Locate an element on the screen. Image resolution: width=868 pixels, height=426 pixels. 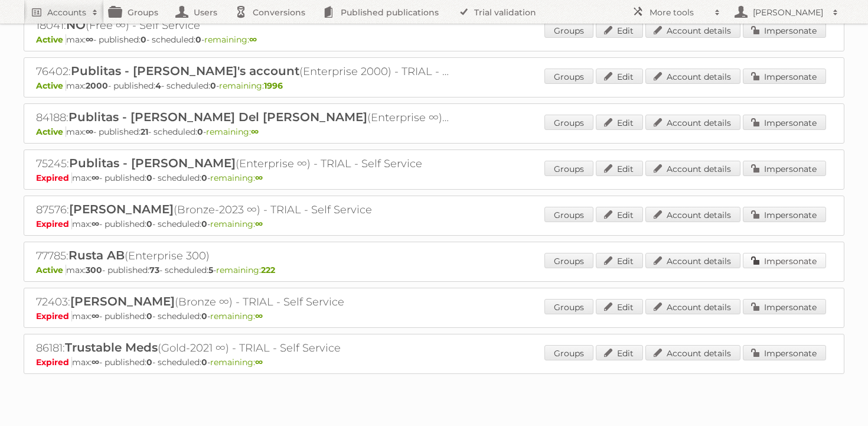
span: Trustable Meds is located at coordinates (111, 347).